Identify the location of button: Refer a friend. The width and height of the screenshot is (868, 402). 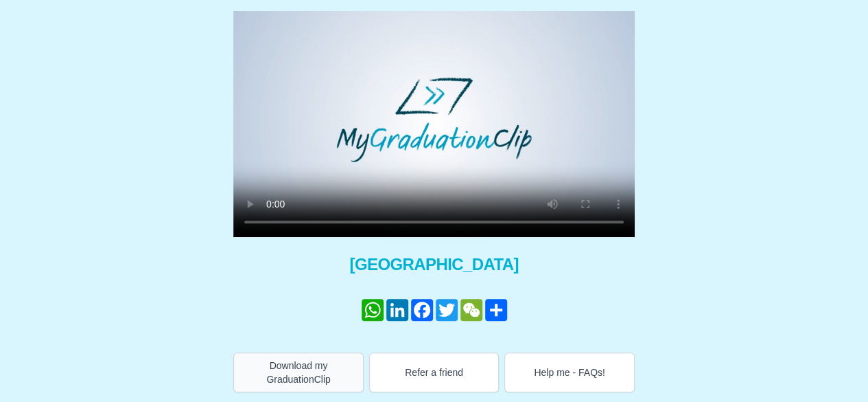
(435, 372).